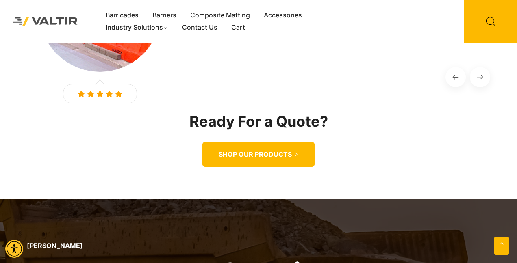 The width and height of the screenshot is (517, 263). Describe the element at coordinates (259, 122) in the screenshot. I see `h2: Ready For a Quote?` at that location.